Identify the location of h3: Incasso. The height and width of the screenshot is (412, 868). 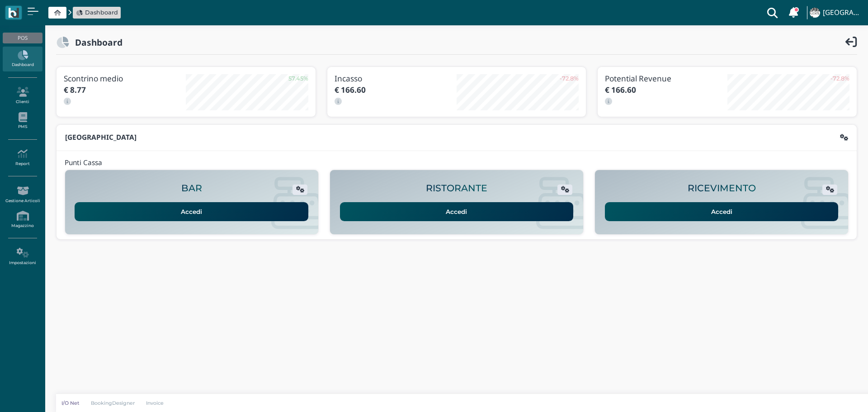
(395, 78).